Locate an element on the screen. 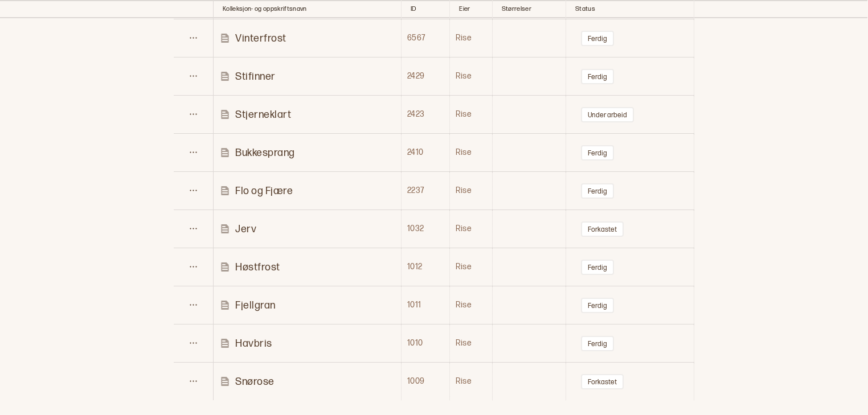 This screenshot has width=868, height=415. td: 1011 is located at coordinates (426, 305).